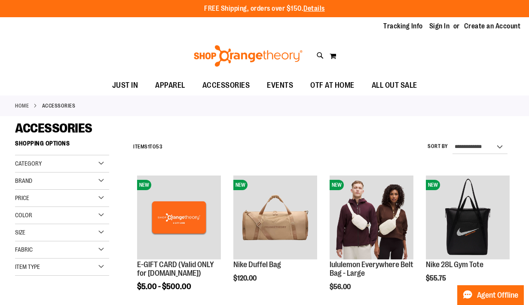 The image size is (529, 305). I want to click on span: Size, so click(20, 232).